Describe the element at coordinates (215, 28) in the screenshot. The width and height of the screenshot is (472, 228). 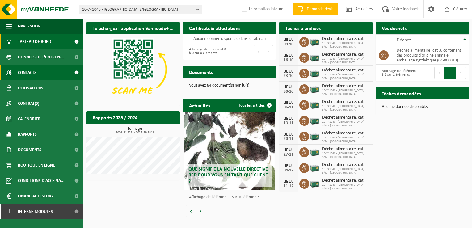
I see `h2: Certificats & attestations` at that location.